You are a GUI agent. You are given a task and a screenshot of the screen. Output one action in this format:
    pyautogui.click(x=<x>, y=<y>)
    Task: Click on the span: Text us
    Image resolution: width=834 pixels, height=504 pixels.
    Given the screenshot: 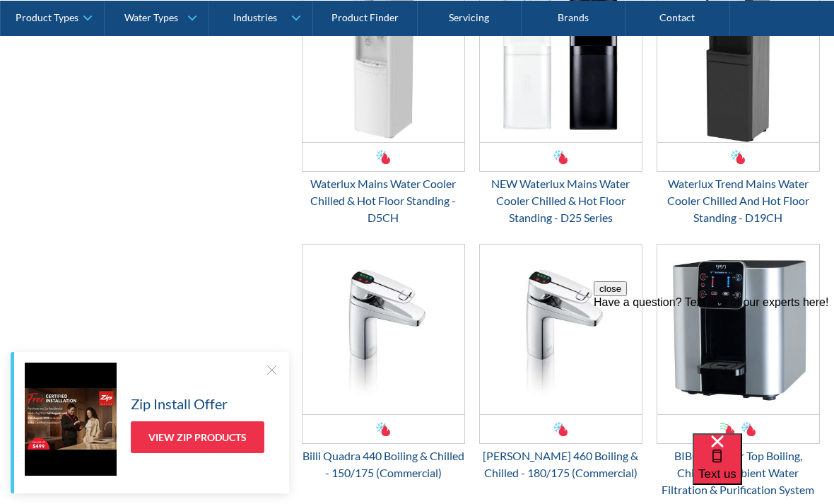 What is the action you would take?
    pyautogui.click(x=25, y=41)
    